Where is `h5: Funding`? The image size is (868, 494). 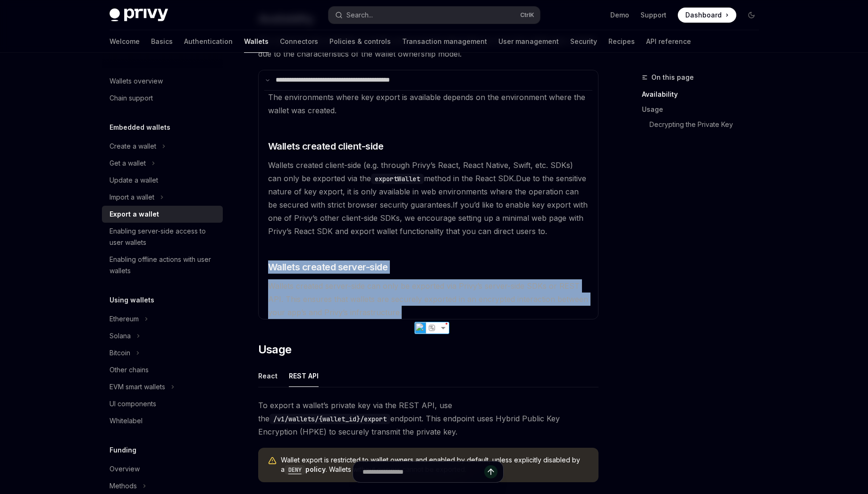
h5: Funding is located at coordinates (123, 450).